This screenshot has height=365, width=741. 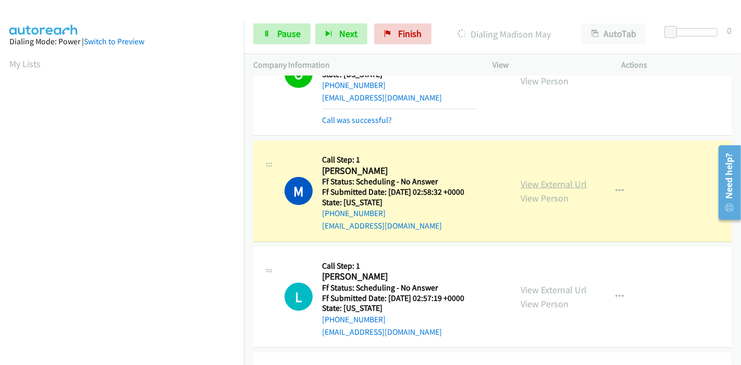 What do you see at coordinates (403, 34) in the screenshot?
I see `a: Finish` at bounding box center [403, 34].